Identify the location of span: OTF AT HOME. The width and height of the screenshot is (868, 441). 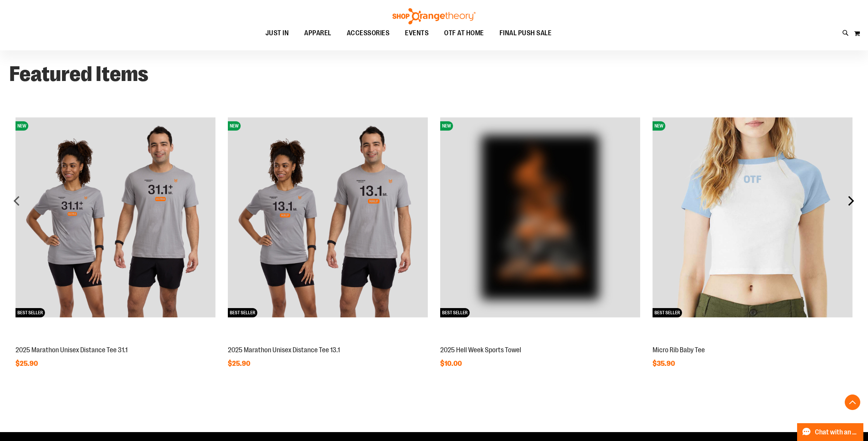
(464, 33).